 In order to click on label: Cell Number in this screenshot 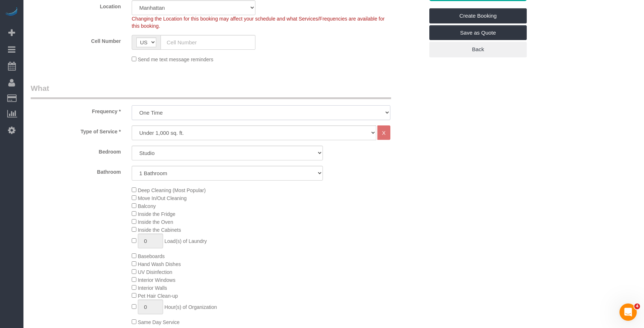, I will do `click(76, 40)`.